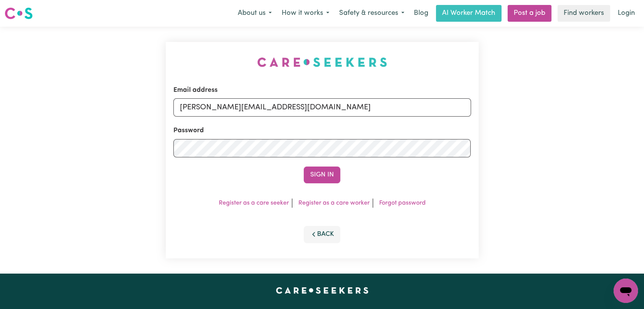 The height and width of the screenshot is (309, 644). Describe the element at coordinates (18, 13) in the screenshot. I see `a: Careseekers logo` at that location.